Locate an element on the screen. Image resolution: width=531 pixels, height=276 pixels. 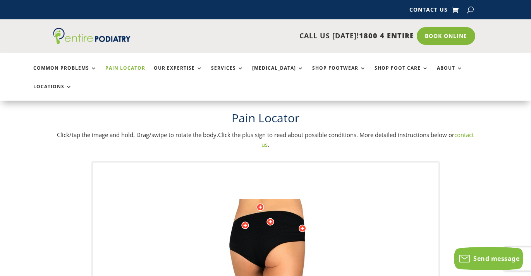
a: Contact Us is located at coordinates (429, 11).